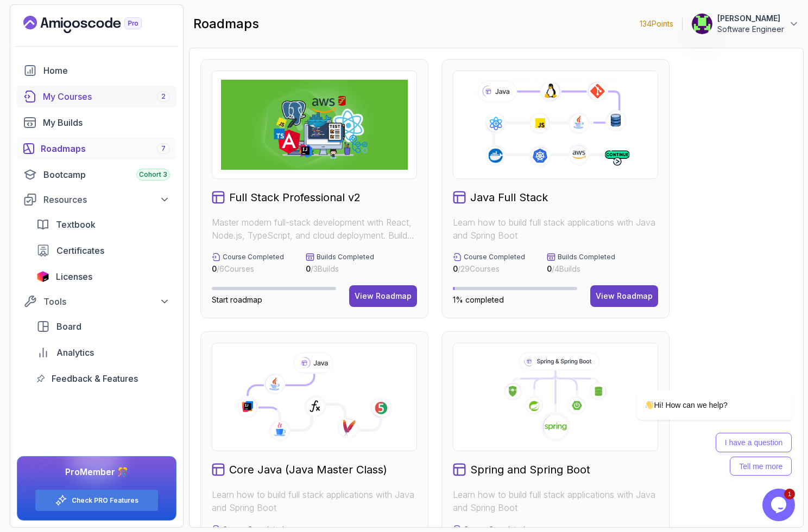  Describe the element at coordinates (97, 200) in the screenshot. I see `button: Resources` at that location.